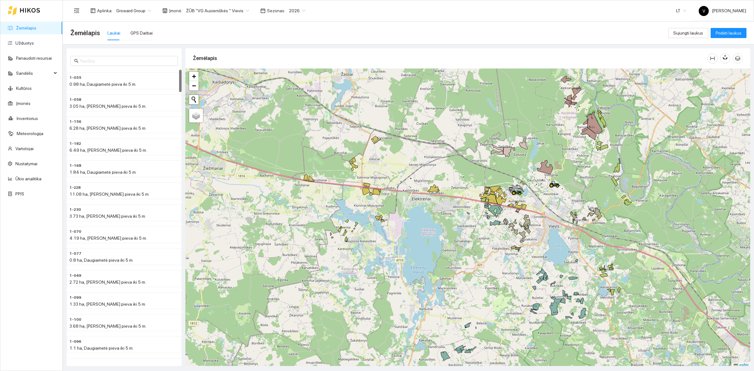  I want to click on button: menu-fold, so click(77, 11).